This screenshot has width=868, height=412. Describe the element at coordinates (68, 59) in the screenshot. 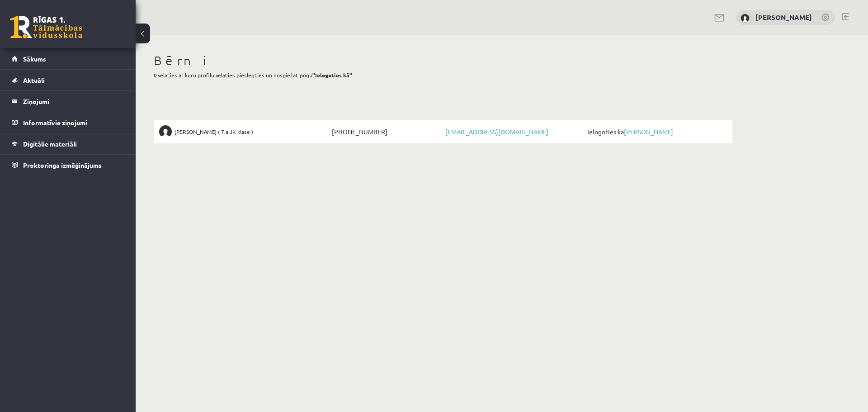

I see `a: Sākums` at that location.